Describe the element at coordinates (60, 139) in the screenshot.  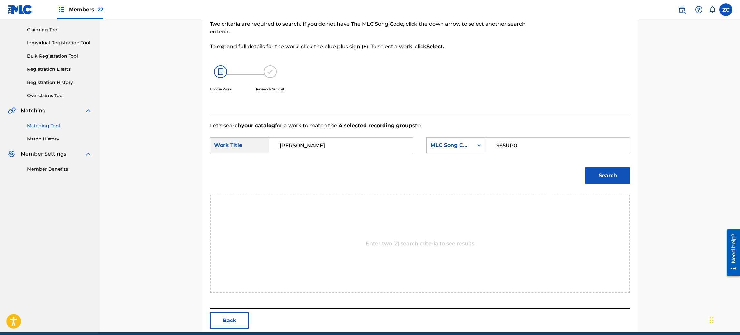
I see `a: Match History` at that location.